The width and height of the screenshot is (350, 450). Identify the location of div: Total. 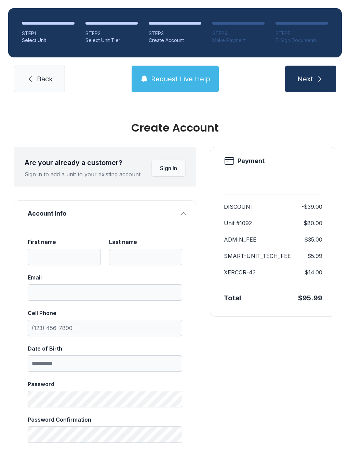
(232, 298).